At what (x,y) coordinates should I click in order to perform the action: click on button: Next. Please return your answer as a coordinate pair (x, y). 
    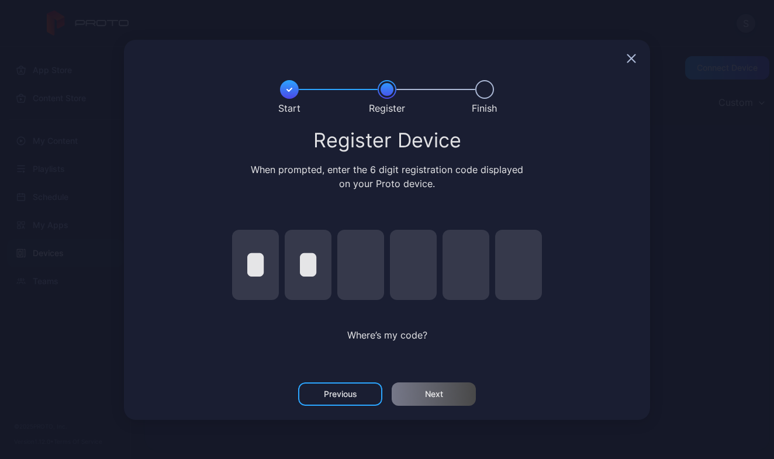
    Looking at the image, I should click on (434, 394).